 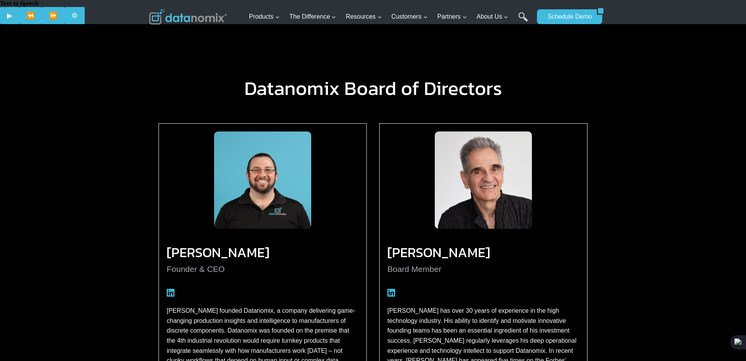 What do you see at coordinates (567, 17) in the screenshot?
I see `a: Schedule Demo` at bounding box center [567, 17].